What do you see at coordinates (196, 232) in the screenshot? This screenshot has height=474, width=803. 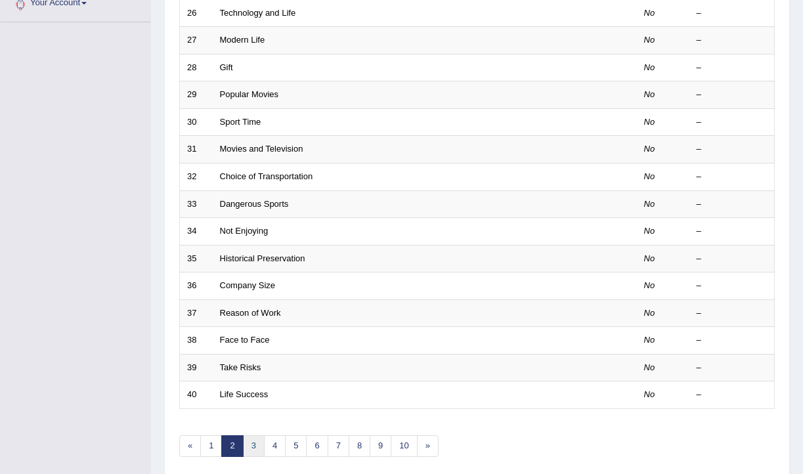 I see `td: 34` at bounding box center [196, 232].